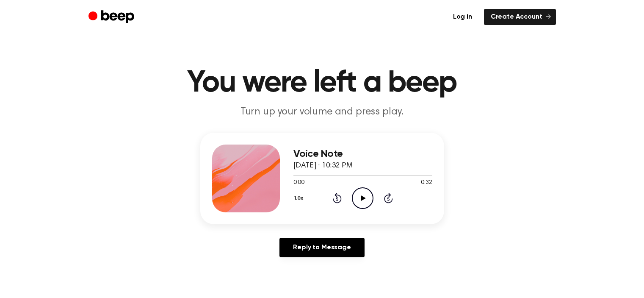  I want to click on span: 0:32, so click(426, 183).